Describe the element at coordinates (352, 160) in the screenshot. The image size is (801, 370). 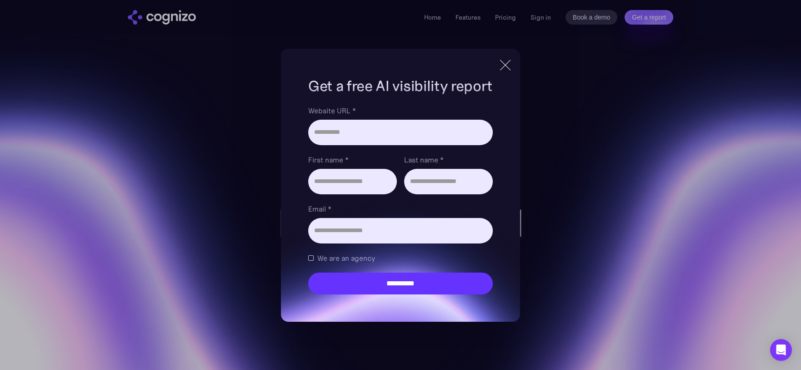
I see `label: First name *` at that location.